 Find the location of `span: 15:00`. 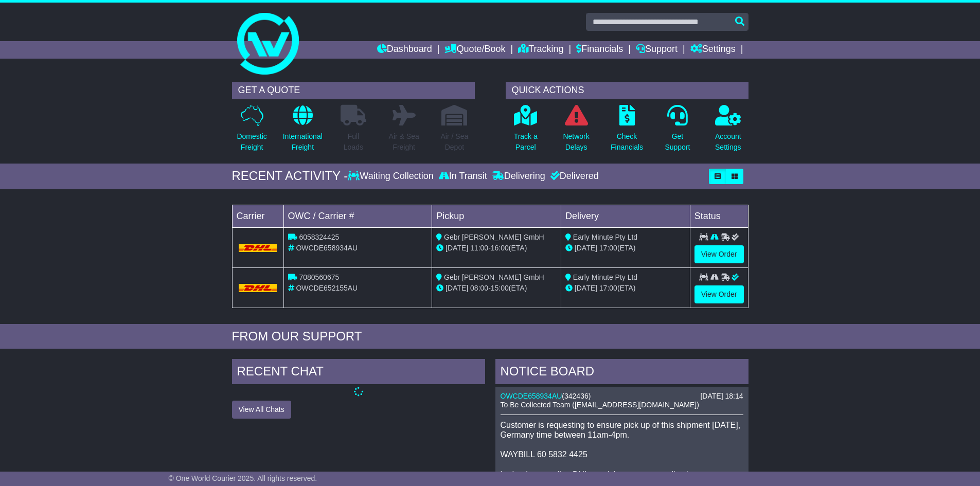

span: 15:00 is located at coordinates (500, 289).